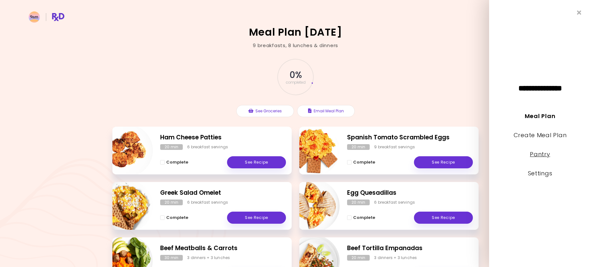  I want to click on span: 0 %, so click(295, 75).